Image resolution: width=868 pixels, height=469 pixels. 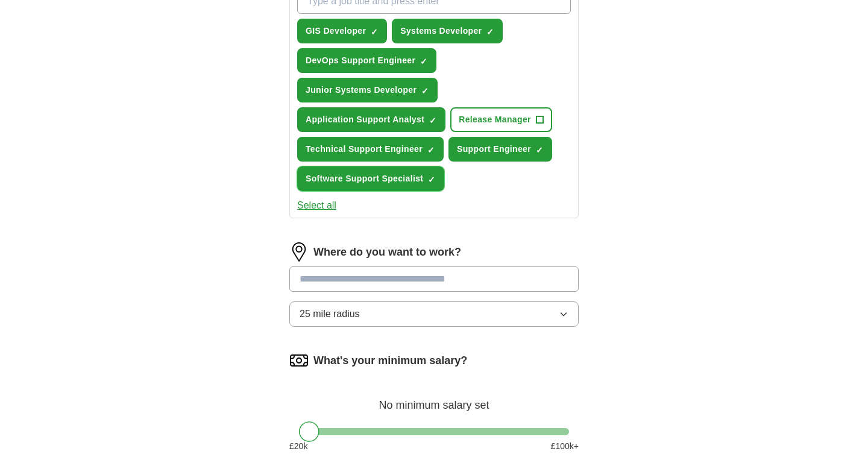 What do you see at coordinates (299, 361) in the screenshot?
I see `img: salary.png` at bounding box center [299, 361].